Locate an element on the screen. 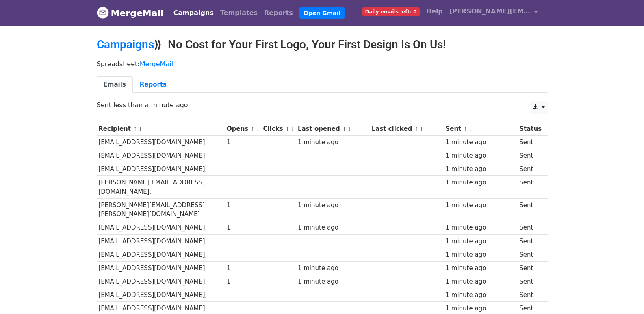 The width and height of the screenshot is (644, 314). a: Daily emails left: 0 is located at coordinates (391, 11).